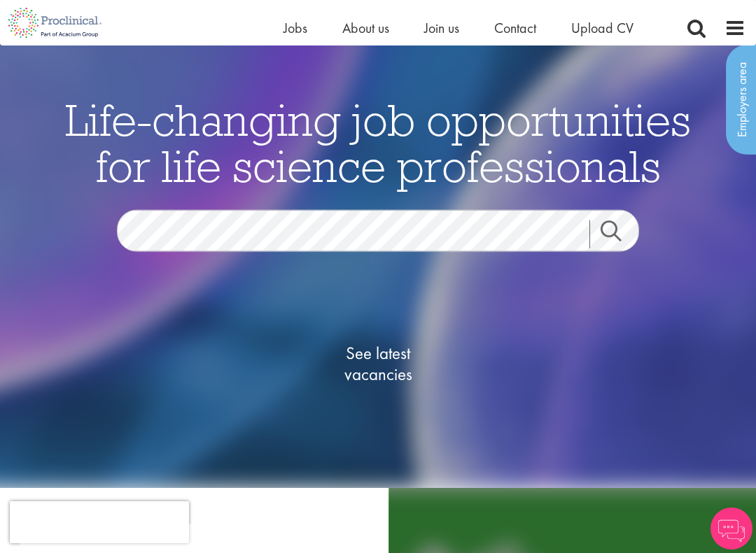  Describe the element at coordinates (365, 28) in the screenshot. I see `a: About us` at that location.